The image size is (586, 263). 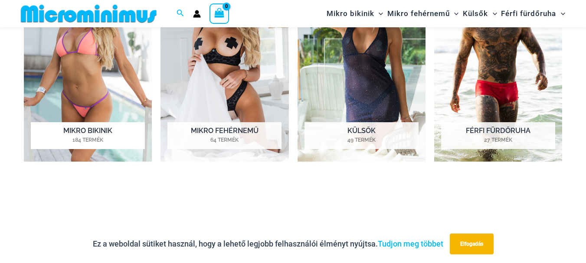 I want to click on nav: Oldal navigáció, so click(x=446, y=13).